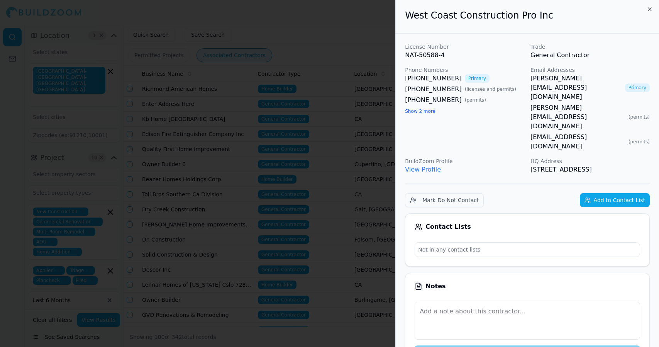 The width and height of the screenshot is (659, 347). What do you see at coordinates (465, 70) in the screenshot?
I see `p: Phone Numbers` at bounding box center [465, 70].